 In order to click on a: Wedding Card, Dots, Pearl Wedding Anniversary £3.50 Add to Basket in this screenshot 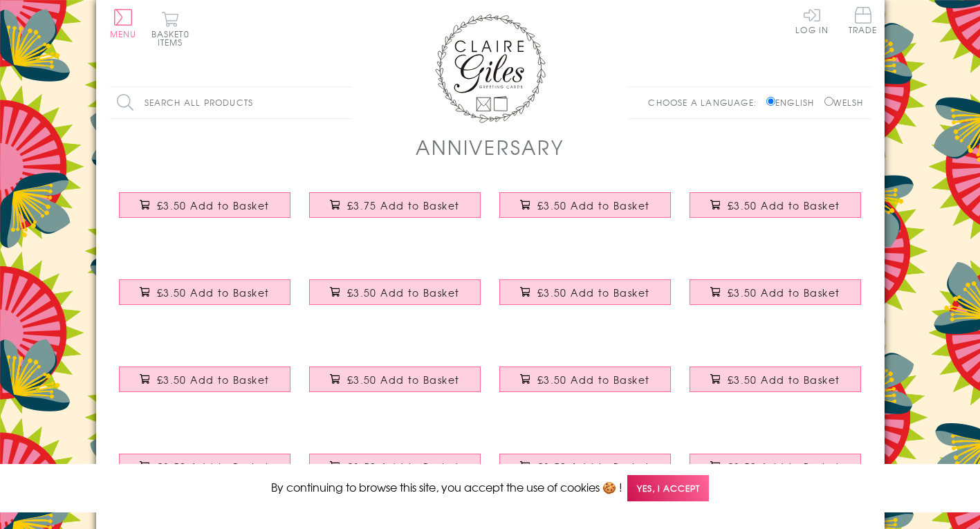, I will do `click(585, 472)`.